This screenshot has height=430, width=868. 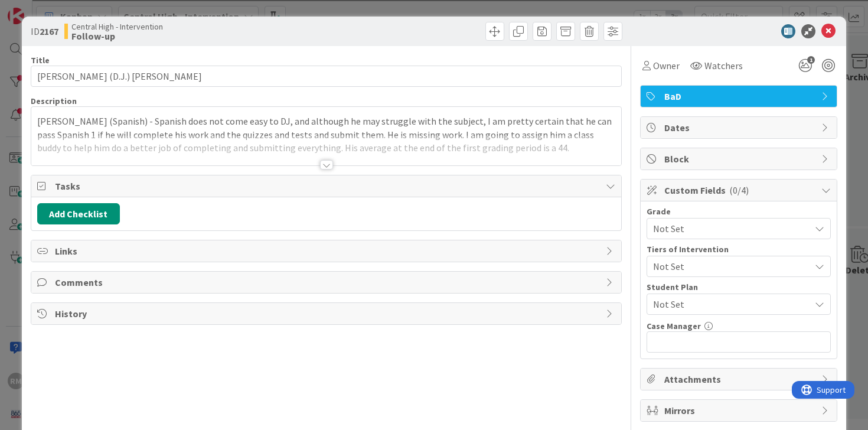 I want to click on div: Tiers of Intervention, so click(x=738, y=249).